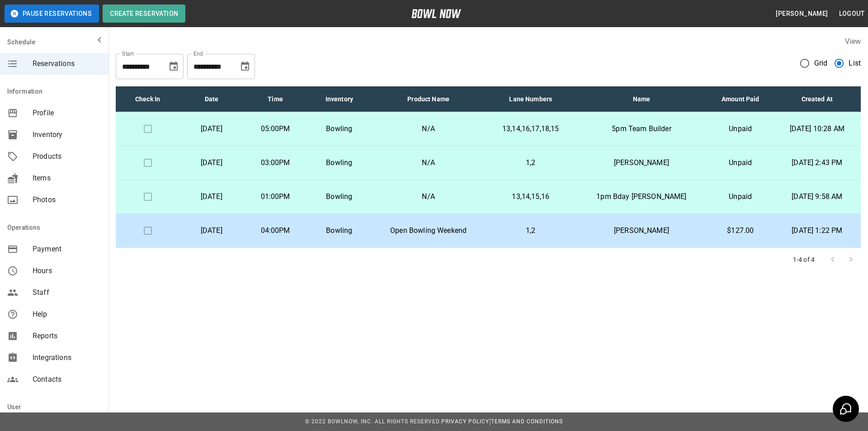 The width and height of the screenshot is (868, 431). I want to click on button: Choose date, selected date is Sep 28, 2025, so click(173, 66).